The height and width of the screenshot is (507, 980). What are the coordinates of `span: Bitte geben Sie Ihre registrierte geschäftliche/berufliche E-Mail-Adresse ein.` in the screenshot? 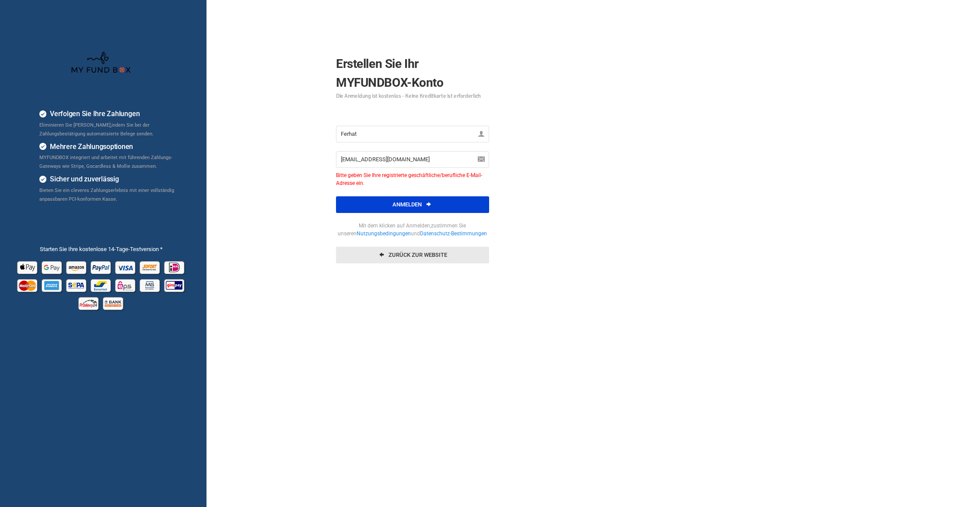 It's located at (412, 179).